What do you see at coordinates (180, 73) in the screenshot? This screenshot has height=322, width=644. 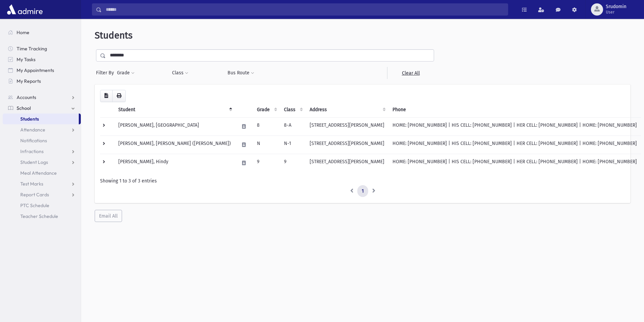 I see `button: Class` at bounding box center [180, 73].